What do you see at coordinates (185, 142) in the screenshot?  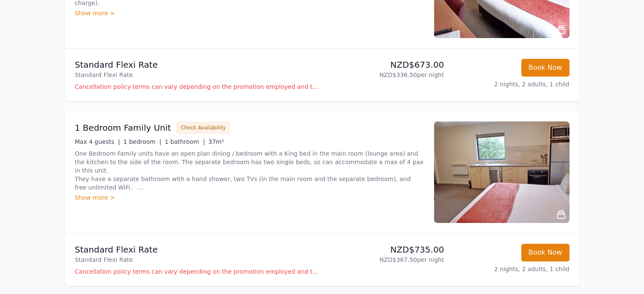 I see `span: 1 bathroom |` at bounding box center [185, 142].